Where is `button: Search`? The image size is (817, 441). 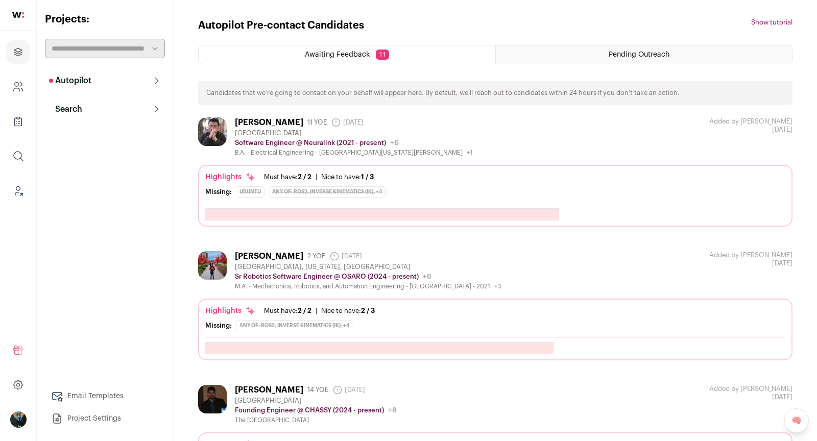 button: Search is located at coordinates (105, 109).